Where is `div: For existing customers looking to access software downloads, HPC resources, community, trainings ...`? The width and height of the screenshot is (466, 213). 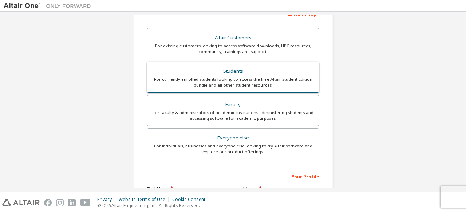
div: For existing customers looking to access software downloads, HPC resources, community, trainings ... is located at coordinates (233, 49).